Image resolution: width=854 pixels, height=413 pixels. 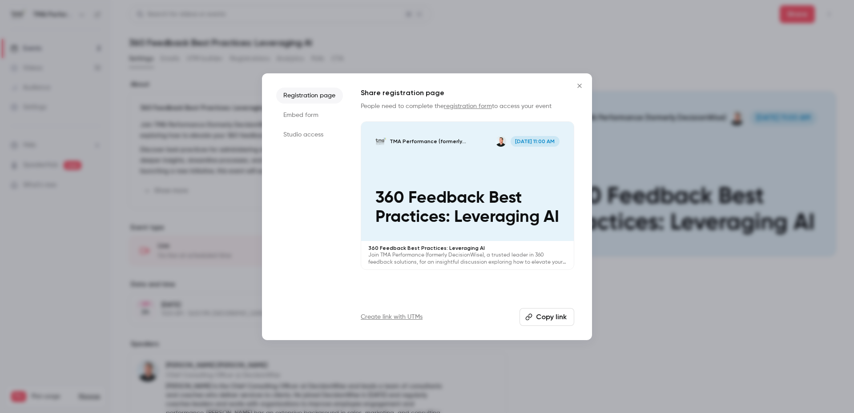 What do you see at coordinates (310, 96) in the screenshot?
I see `li: Registration page` at bounding box center [310, 96].